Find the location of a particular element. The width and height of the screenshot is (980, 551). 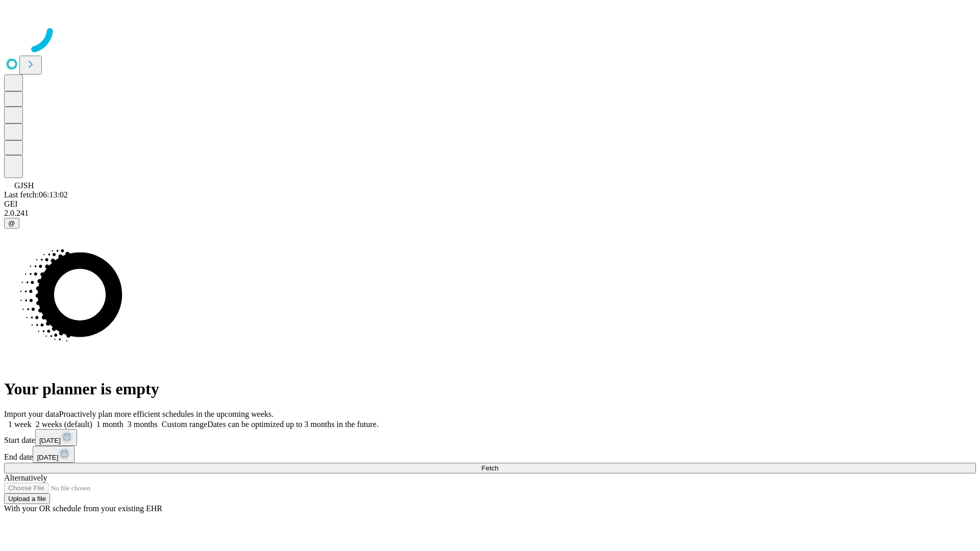

span: Proactively plan more efficient schedules in the upcoming weeks. is located at coordinates (166, 414).